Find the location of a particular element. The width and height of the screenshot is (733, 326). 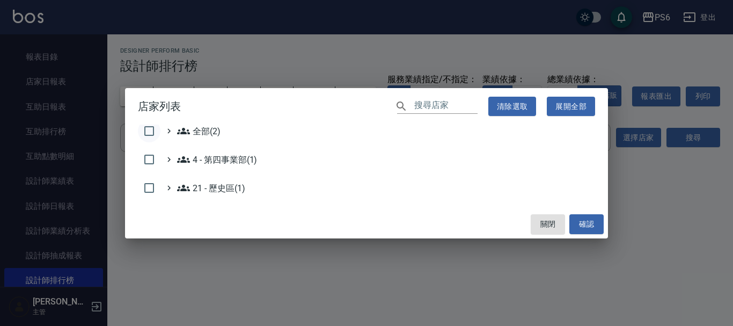

button: 清除選取 is located at coordinates (513, 106).